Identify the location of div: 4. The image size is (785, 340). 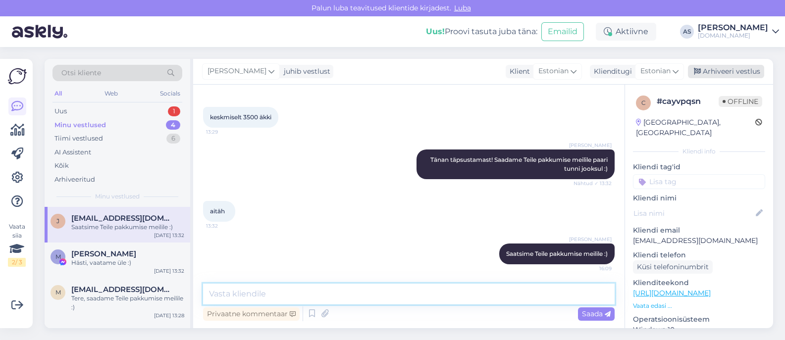
(173, 125).